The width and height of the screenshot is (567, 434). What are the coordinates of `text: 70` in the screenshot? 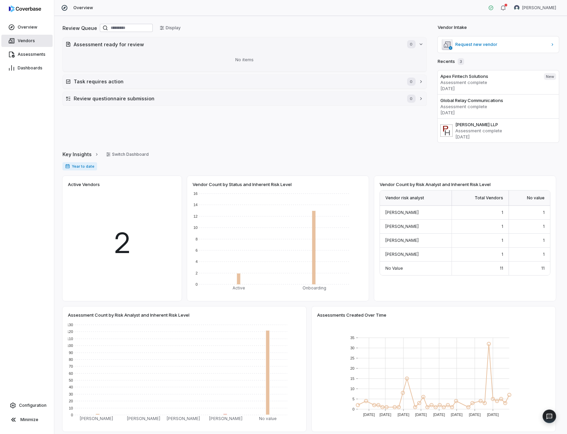 It's located at (71, 366).